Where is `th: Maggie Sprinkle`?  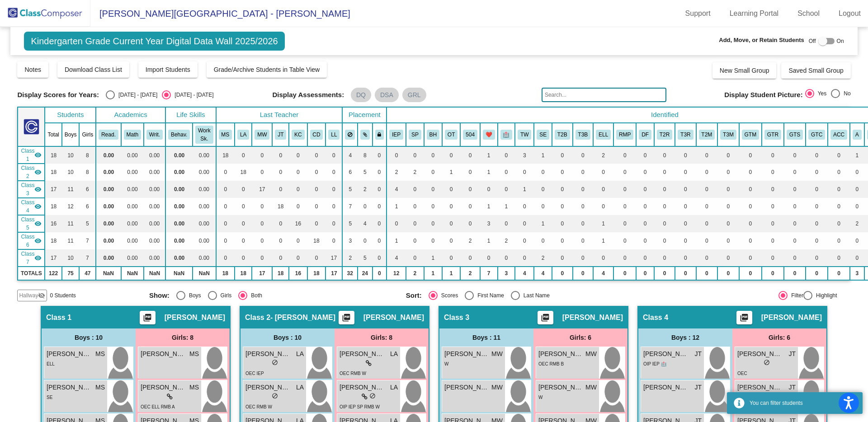
th: Maggie Sprinkle is located at coordinates (226, 135).